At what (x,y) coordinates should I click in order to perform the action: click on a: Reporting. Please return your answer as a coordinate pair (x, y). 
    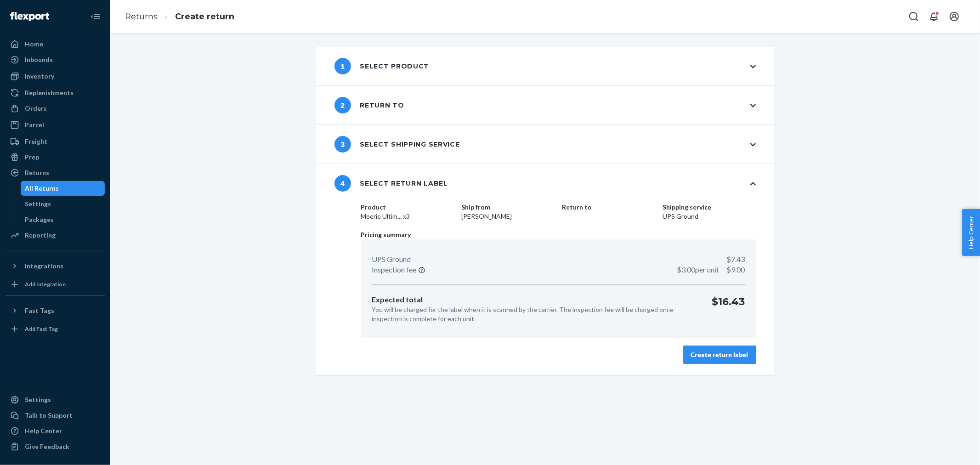
    Looking at the image, I should click on (55, 235).